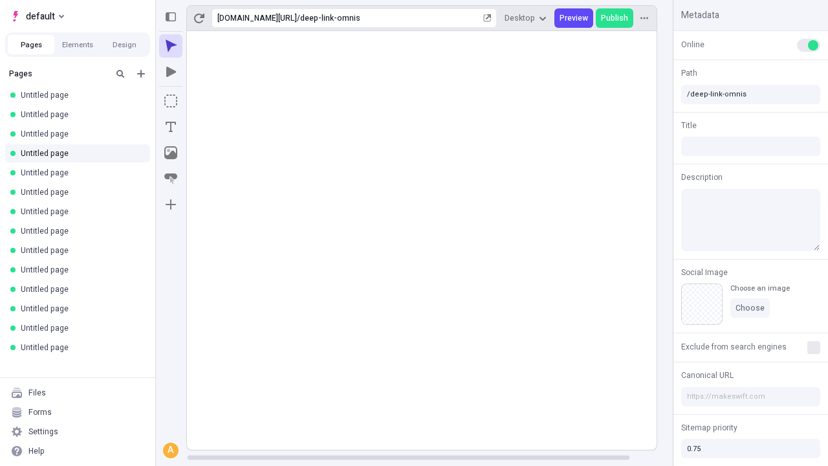  Describe the element at coordinates (171, 127) in the screenshot. I see `button: Text` at that location.